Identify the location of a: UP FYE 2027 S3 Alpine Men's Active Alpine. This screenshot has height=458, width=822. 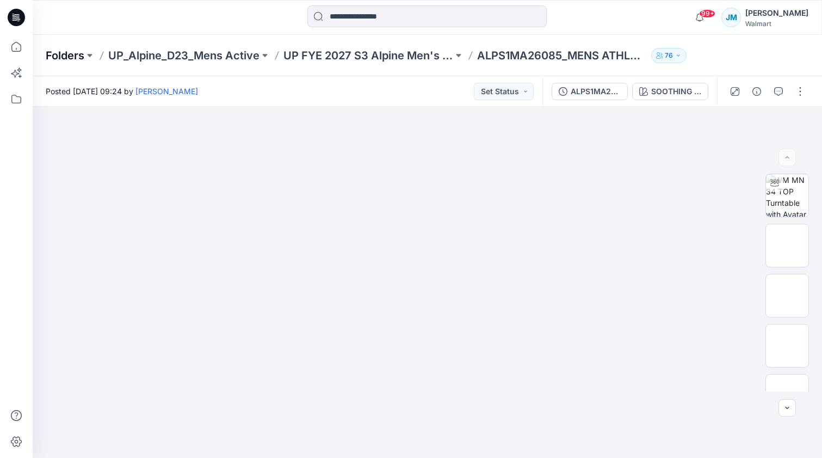
(368, 56).